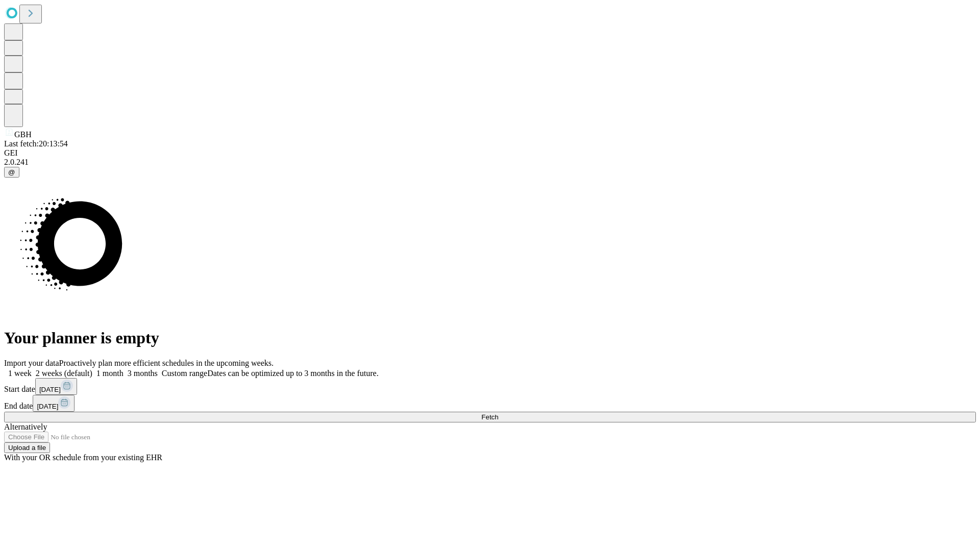  What do you see at coordinates (490, 162) in the screenshot?
I see `div: 2.0.241` at bounding box center [490, 162].